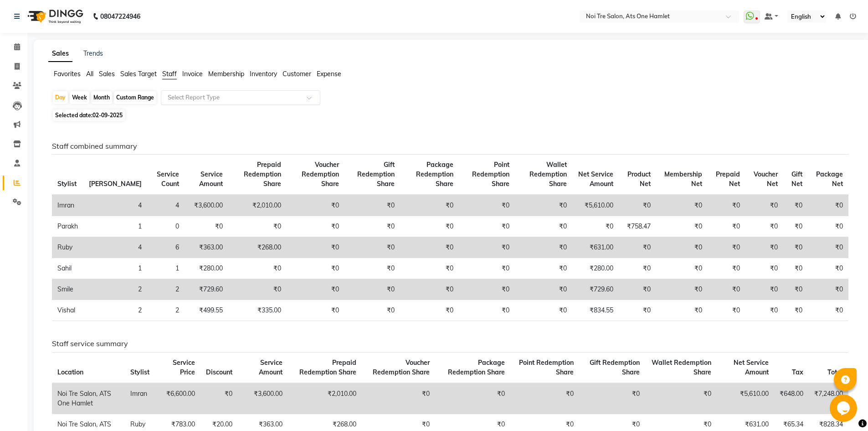  What do you see at coordinates (791, 399) in the screenshot?
I see `td: ₹648.00` at bounding box center [791, 399].